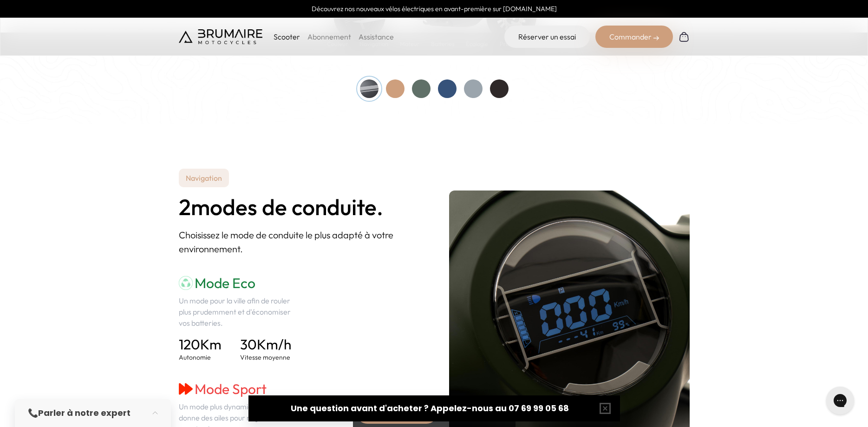  What do you see at coordinates (19, 17) in the screenshot?
I see `button: Gorgias live chat` at bounding box center [19, 17].